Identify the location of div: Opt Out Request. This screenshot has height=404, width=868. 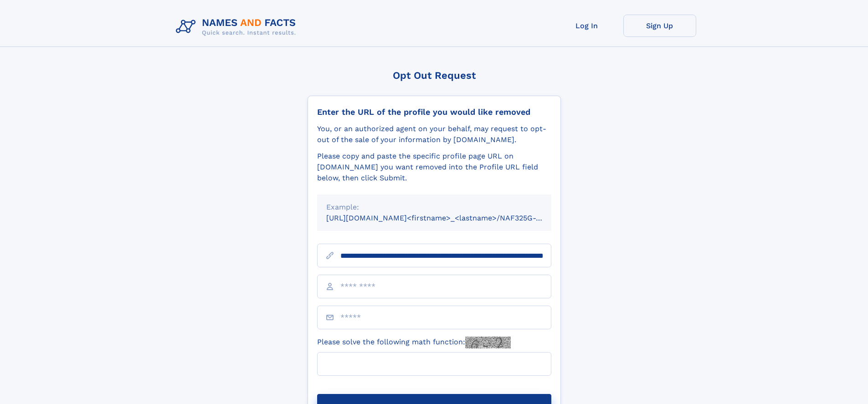
(434, 75).